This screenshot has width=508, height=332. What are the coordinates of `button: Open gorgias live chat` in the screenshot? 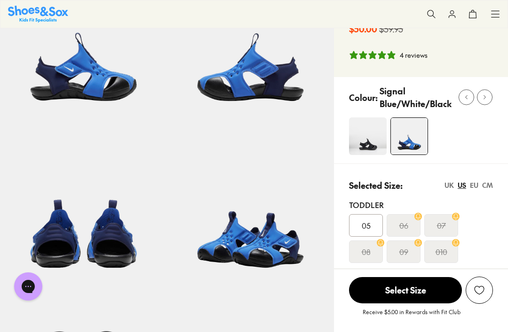 It's located at (19, 17).